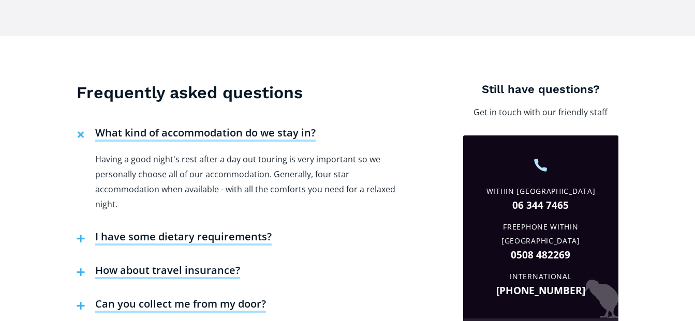  Describe the element at coordinates (246, 182) in the screenshot. I see `p: Having a good night's rest after a day out touring is very important so we personally choose all ...` at that location.